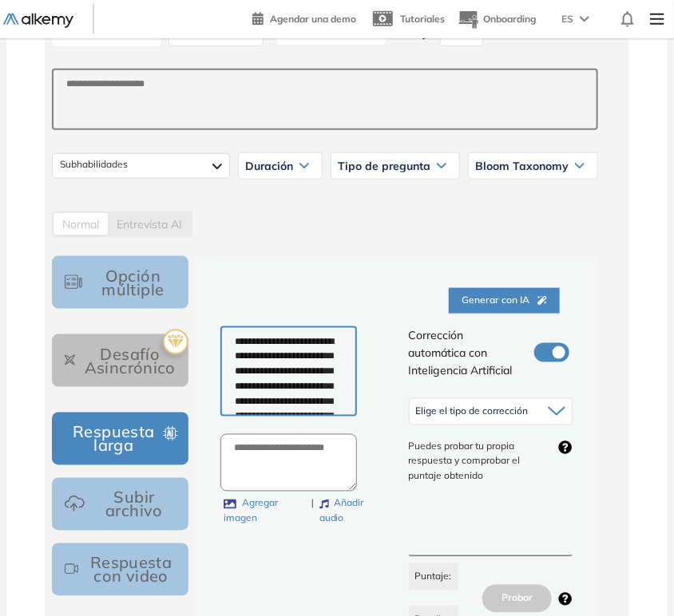  I want to click on img: arrow, so click(584, 19).